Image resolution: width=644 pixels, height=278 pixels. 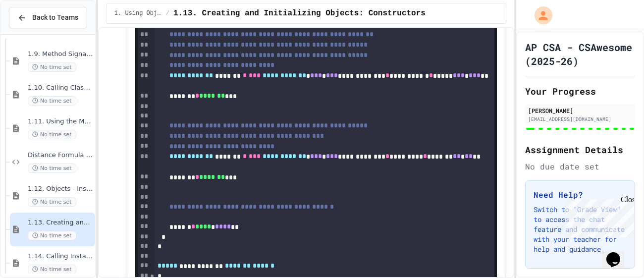 What do you see at coordinates (579, 229) in the screenshot?
I see `p: Switch to "Grade View" to access the chat feature and communicate with your teacher for help and ...` at bounding box center [579, 229].